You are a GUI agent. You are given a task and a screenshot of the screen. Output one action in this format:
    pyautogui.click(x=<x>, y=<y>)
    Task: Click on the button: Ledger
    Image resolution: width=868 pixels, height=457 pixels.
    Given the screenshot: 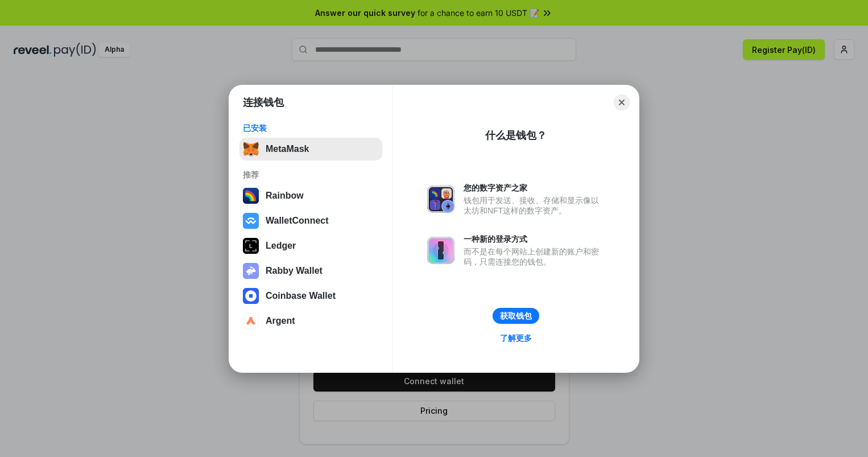 What is the action you would take?
    pyautogui.click(x=310, y=246)
    